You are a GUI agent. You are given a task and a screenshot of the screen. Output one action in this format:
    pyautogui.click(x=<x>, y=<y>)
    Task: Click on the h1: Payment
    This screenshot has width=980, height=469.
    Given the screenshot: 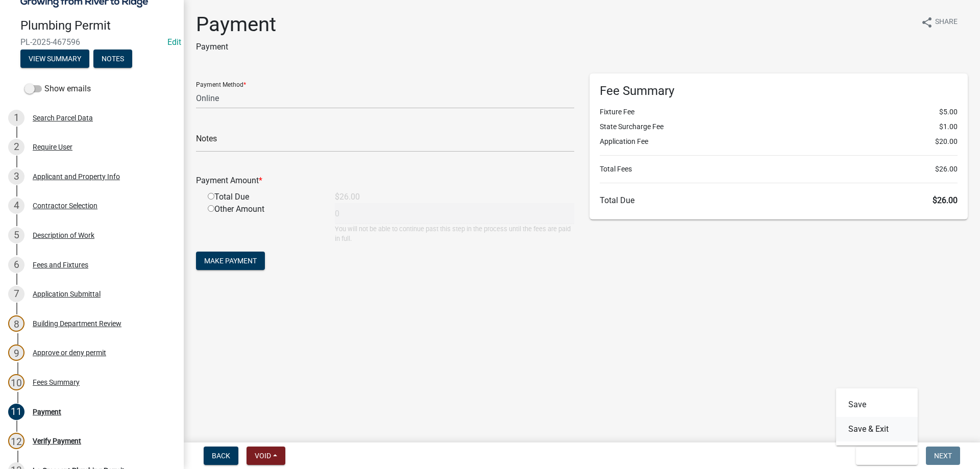 What is the action you would take?
    pyautogui.click(x=235, y=24)
    